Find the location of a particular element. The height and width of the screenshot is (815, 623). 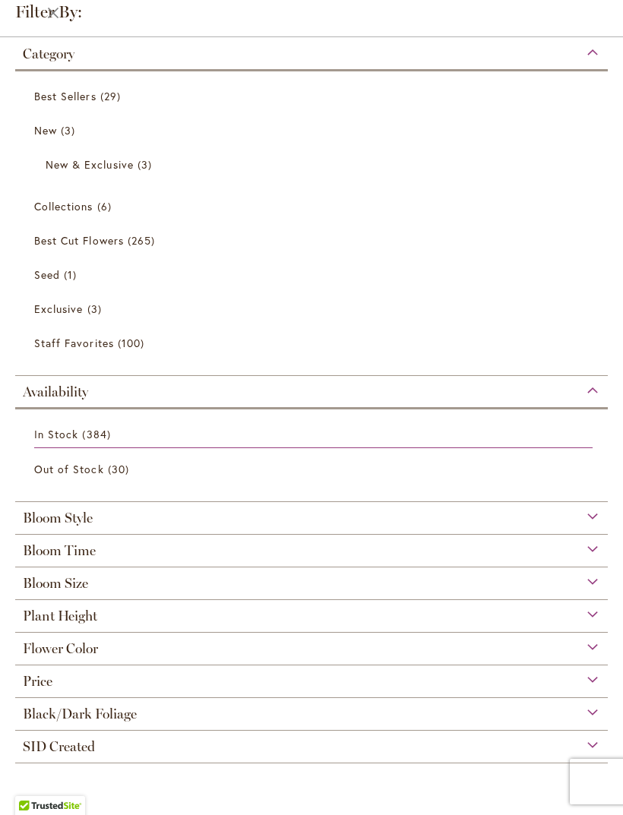

span: 384 is located at coordinates (98, 434).